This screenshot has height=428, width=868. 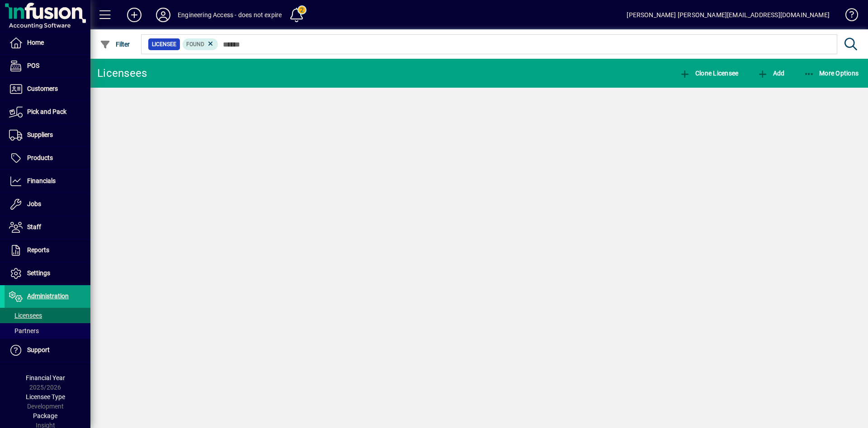 I want to click on span: Administration, so click(x=47, y=296).